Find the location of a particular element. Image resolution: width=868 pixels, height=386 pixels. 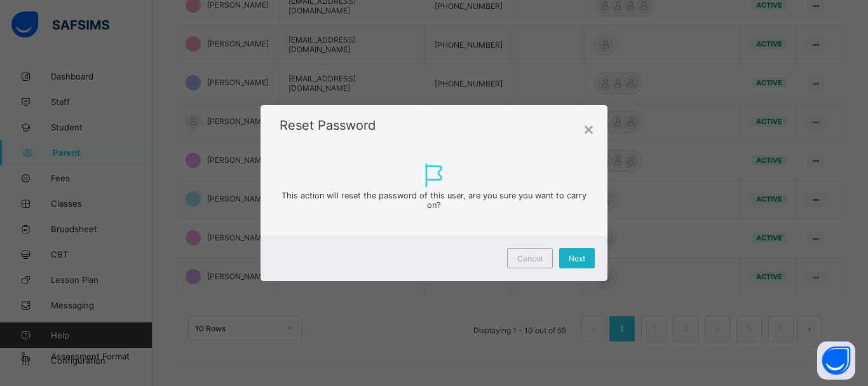

span: This action will reset the password of this user, are you sure you want to carry on? is located at coordinates (434, 200).